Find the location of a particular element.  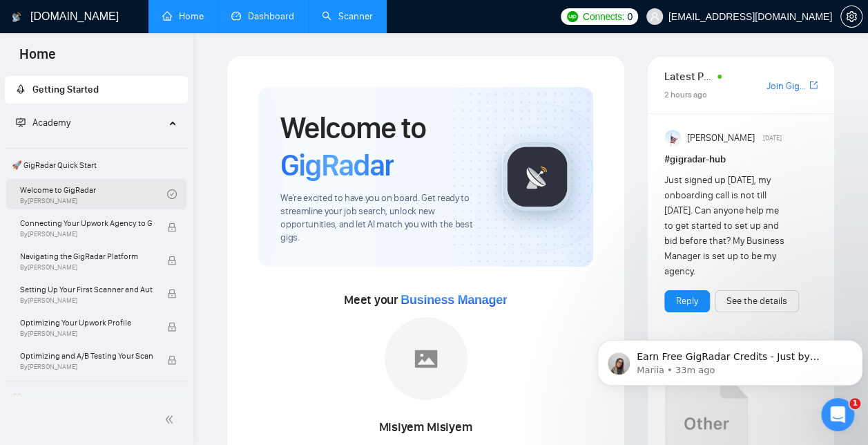

a: searchScanner is located at coordinates (348, 16).